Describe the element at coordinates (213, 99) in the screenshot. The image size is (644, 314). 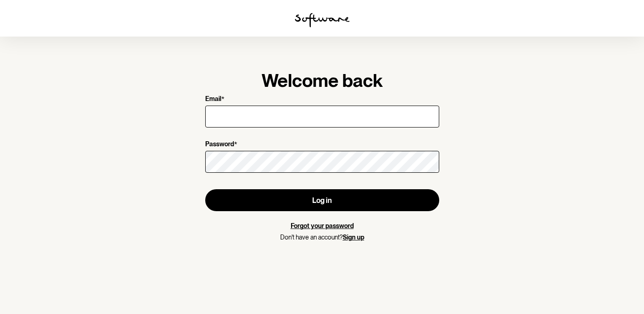
I see `p: Email` at that location.